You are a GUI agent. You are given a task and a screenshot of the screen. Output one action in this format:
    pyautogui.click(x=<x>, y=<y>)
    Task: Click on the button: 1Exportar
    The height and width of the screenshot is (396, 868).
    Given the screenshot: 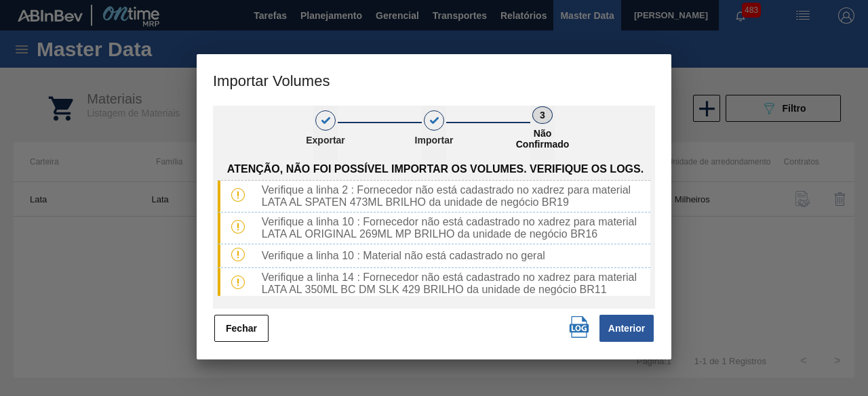 What is the action you would take?
    pyautogui.click(x=325, y=133)
    